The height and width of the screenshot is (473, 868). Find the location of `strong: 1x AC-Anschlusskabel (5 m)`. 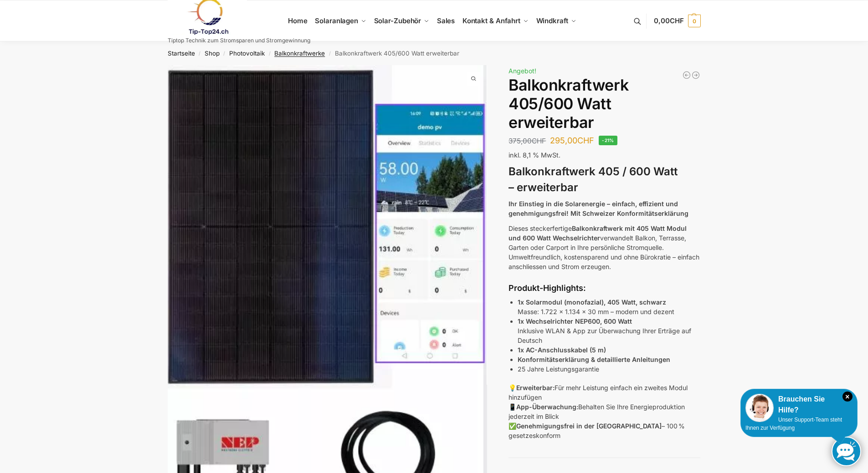

strong: 1x AC-Anschlusskabel (5 m) is located at coordinates (562, 350).